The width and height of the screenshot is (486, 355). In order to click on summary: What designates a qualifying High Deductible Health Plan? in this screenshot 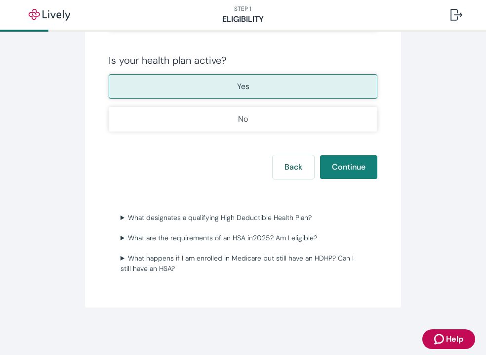, I will do `click(243, 217)`.